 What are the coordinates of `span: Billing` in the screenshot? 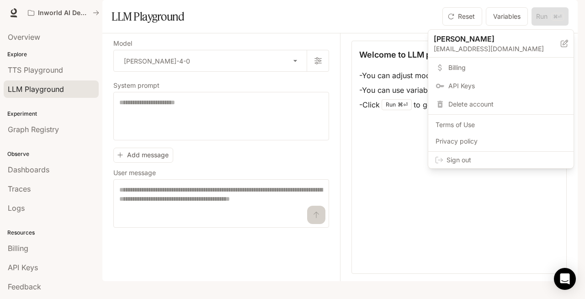 It's located at (508, 68).